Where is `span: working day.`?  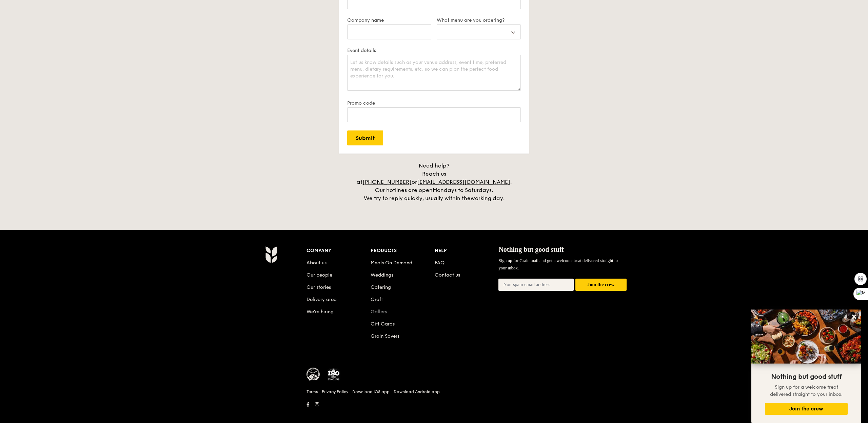 span: working day. is located at coordinates (487, 198).